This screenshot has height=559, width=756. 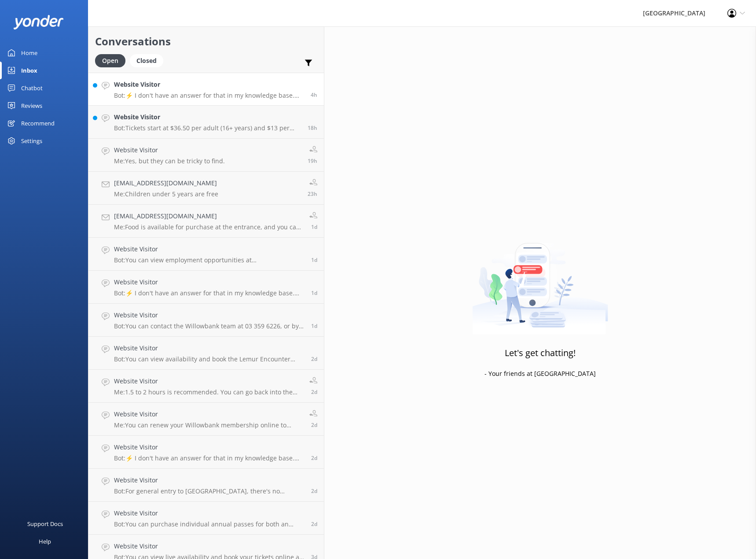 I want to click on p: Bot: Tickets start at $36.50 per adult (16+ years) and $13 per child (5-15 years), with free entr..., so click(x=207, y=128).